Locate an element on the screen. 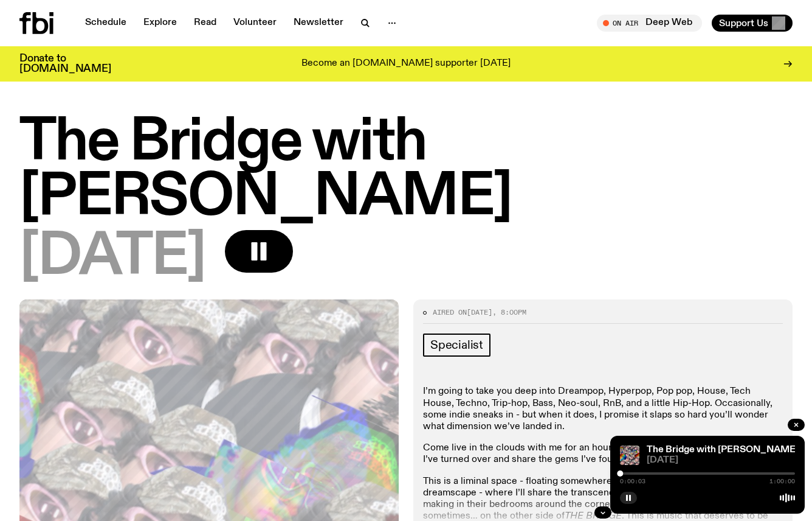 This screenshot has height=521, width=812. span: Aired on is located at coordinates (450, 312).